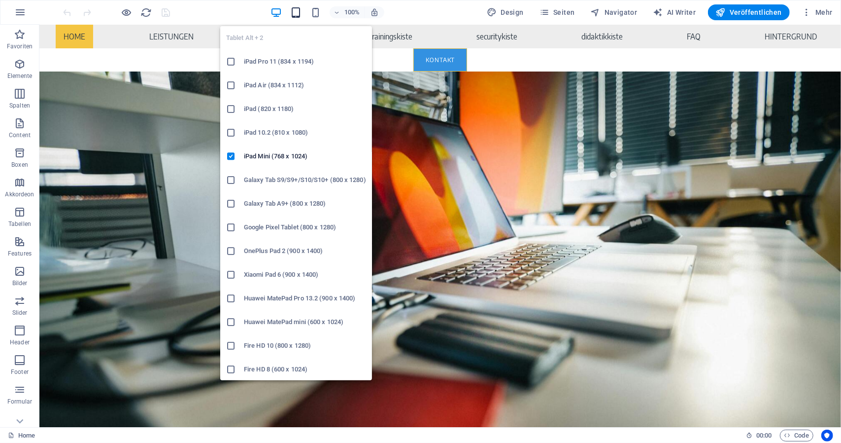 The width and height of the screenshot is (841, 443). Describe the element at coordinates (127, 12) in the screenshot. I see `button: Klicke hier, um den Vorschau-Modus zu verlassen` at that location.